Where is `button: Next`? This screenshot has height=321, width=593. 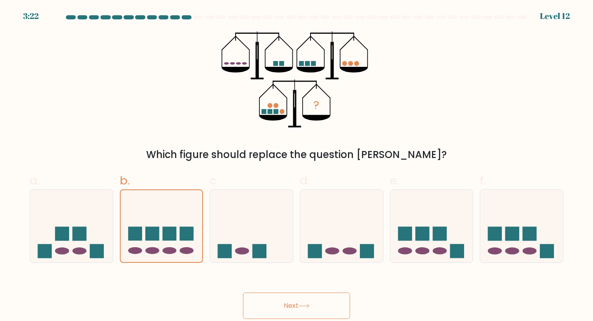
button: Next is located at coordinates (297, 305).